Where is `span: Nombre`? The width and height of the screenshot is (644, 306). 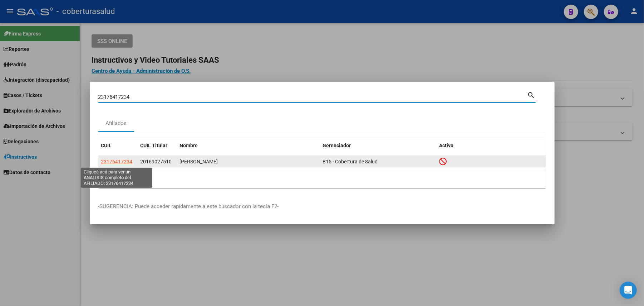 span: Nombre is located at coordinates (189, 145).